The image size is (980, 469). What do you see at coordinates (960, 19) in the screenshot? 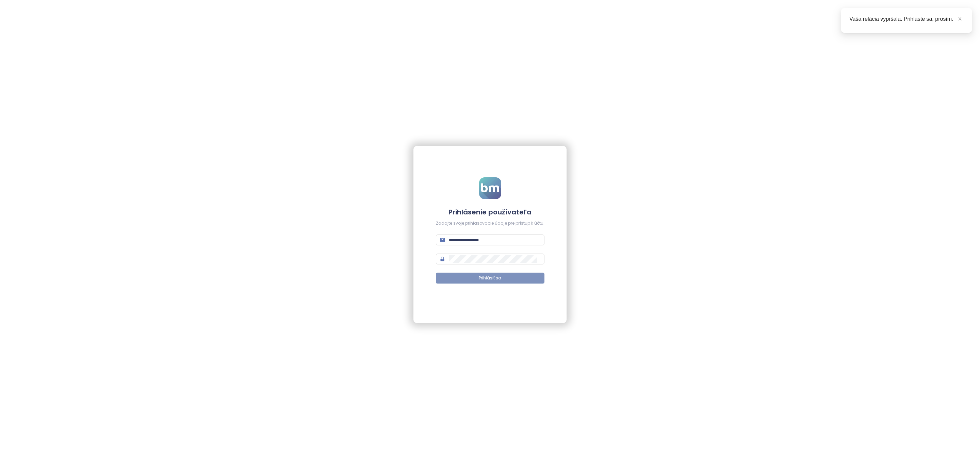
I see `span: close` at bounding box center [960, 19].